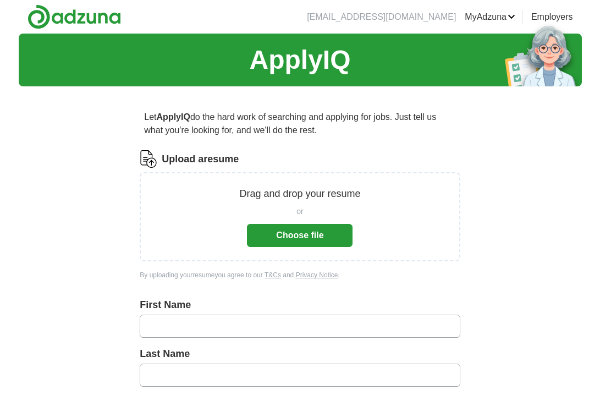 Image resolution: width=600 pixels, height=406 pixels. I want to click on button: Choose file, so click(300, 235).